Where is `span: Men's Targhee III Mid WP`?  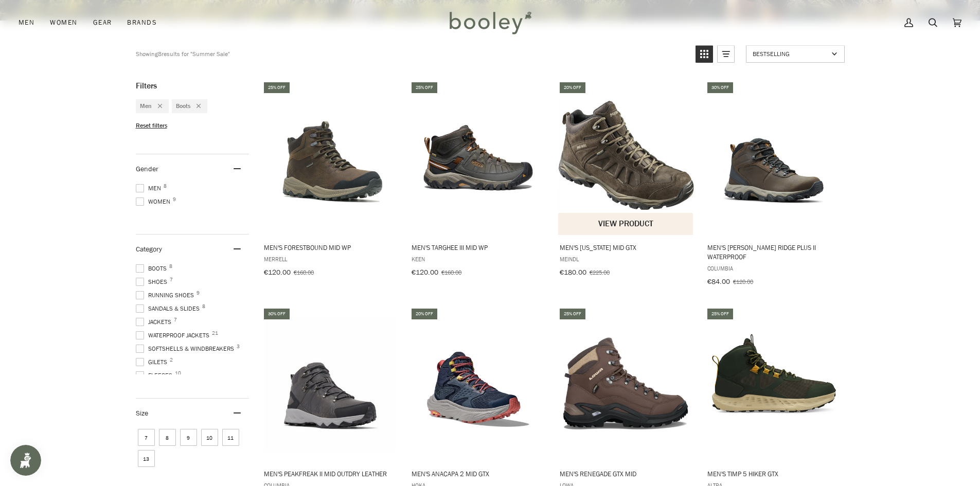
span: Men's Targhee III Mid WP is located at coordinates (478, 247).